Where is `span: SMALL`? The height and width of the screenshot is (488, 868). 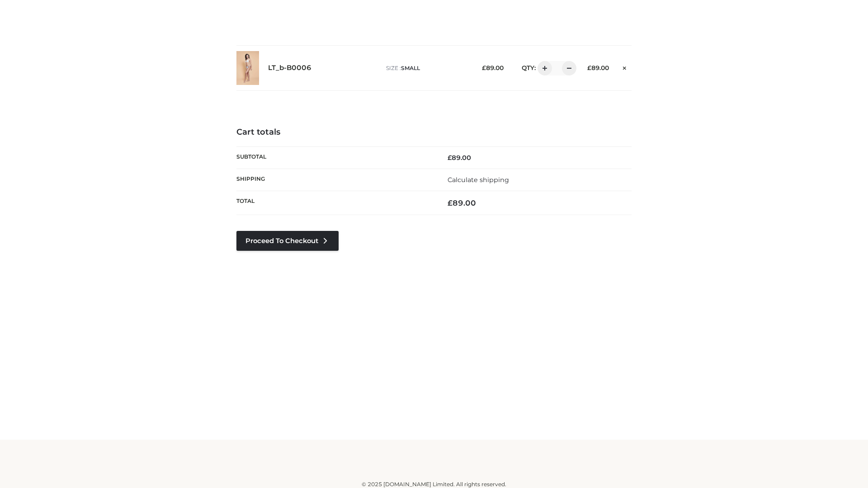
span: SMALL is located at coordinates (410, 68).